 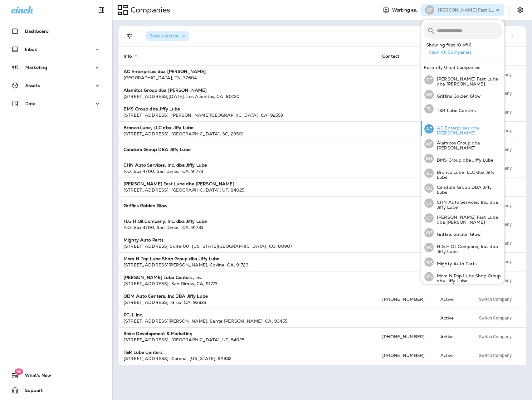 I want to click on p: Inbox, so click(x=31, y=49).